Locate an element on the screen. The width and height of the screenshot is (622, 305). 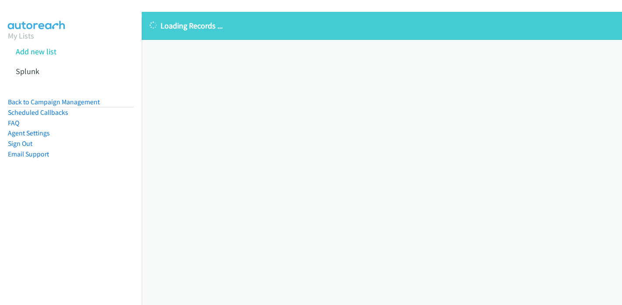
a: Agent Settings is located at coordinates (29, 133).